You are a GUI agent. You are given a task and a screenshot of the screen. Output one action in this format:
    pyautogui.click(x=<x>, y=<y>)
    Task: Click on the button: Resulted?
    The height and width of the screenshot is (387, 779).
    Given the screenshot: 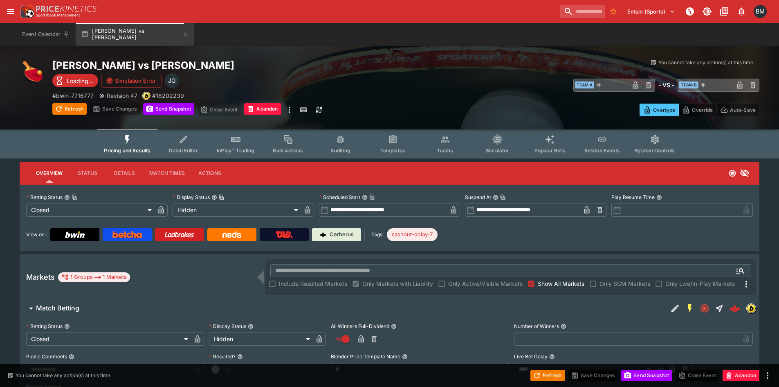 What is the action you would take?
    pyautogui.click(x=240, y=356)
    